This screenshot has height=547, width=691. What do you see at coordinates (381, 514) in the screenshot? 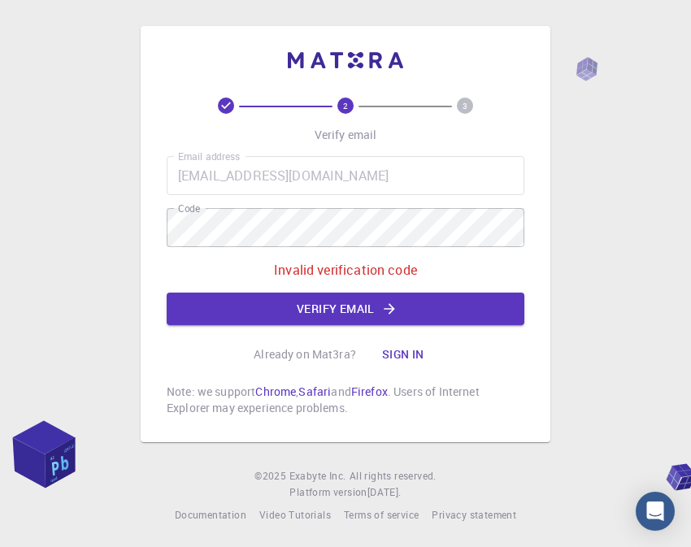
I see `span: Terms of service` at bounding box center [381, 514].